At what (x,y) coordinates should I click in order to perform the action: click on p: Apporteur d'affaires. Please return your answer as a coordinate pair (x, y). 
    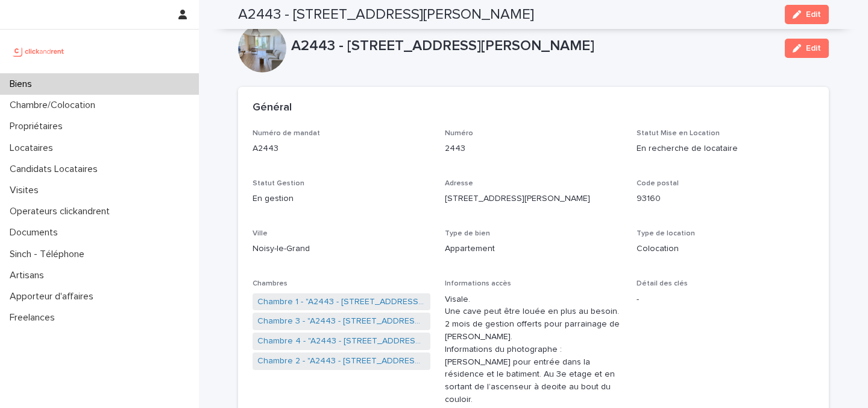
    Looking at the image, I should click on (54, 296).